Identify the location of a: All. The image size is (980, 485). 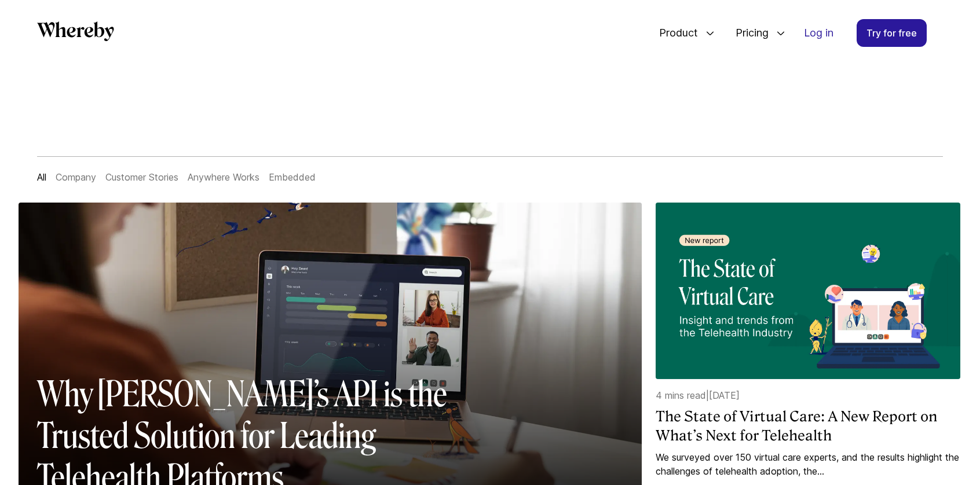
(42, 177).